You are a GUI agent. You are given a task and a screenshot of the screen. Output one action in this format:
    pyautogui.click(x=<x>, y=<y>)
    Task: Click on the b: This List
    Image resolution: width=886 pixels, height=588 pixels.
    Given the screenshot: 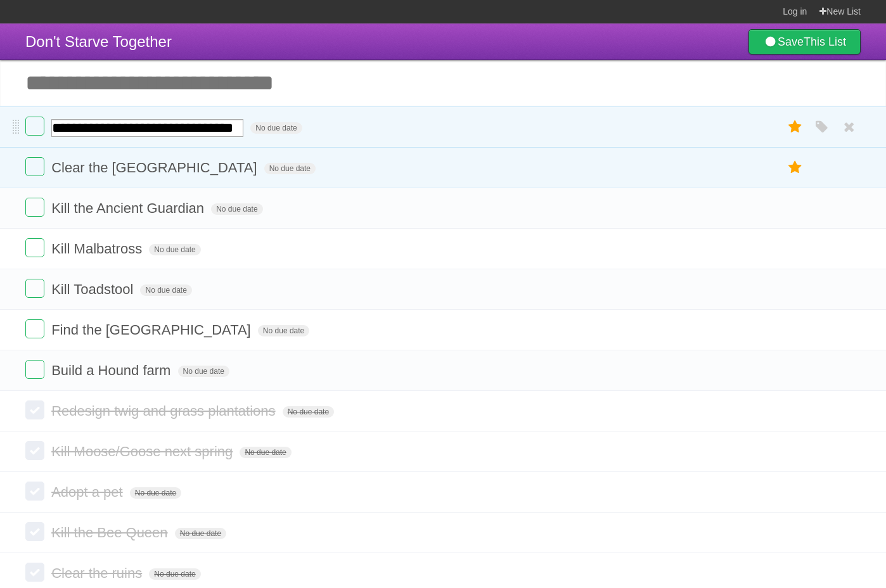 What is the action you would take?
    pyautogui.click(x=824, y=42)
    